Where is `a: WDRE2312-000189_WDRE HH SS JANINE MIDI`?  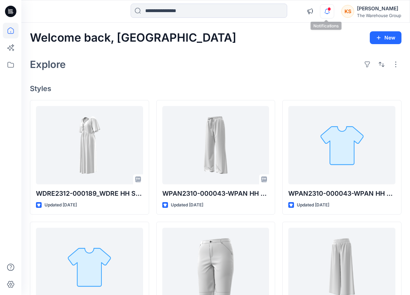
a: WDRE2312-000189_WDRE HH SS JANINE MIDI is located at coordinates (89, 145).